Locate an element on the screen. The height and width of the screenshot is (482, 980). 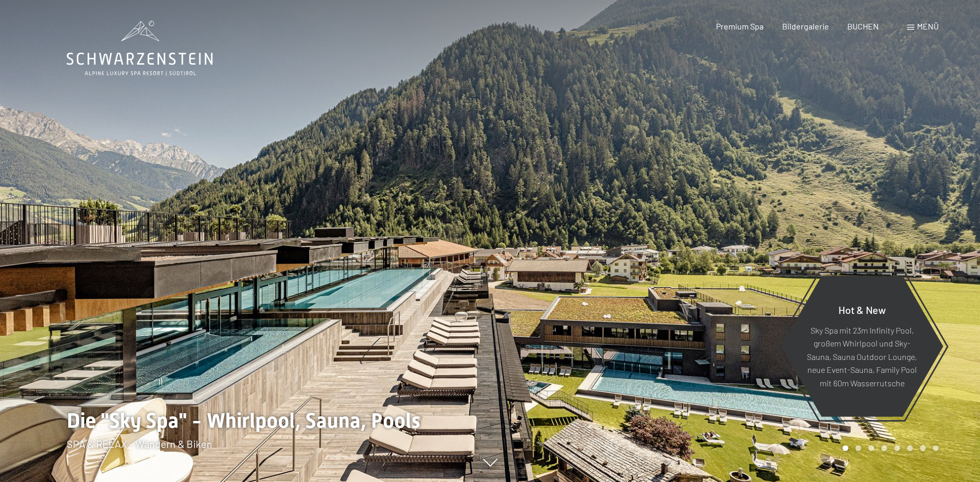
span: Hot & New is located at coordinates (862, 310).